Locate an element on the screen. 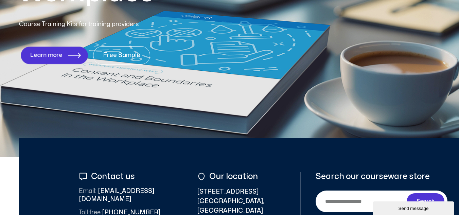 The height and width of the screenshot is (215, 459). span: Search is located at coordinates (425, 201).